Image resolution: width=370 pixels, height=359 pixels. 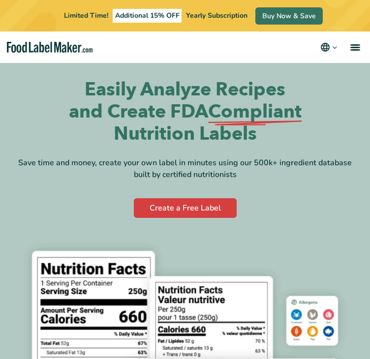 I want to click on div: Save time and money, create your own label in minutes using our 500k+ ingredient database built b..., so click(x=185, y=169).